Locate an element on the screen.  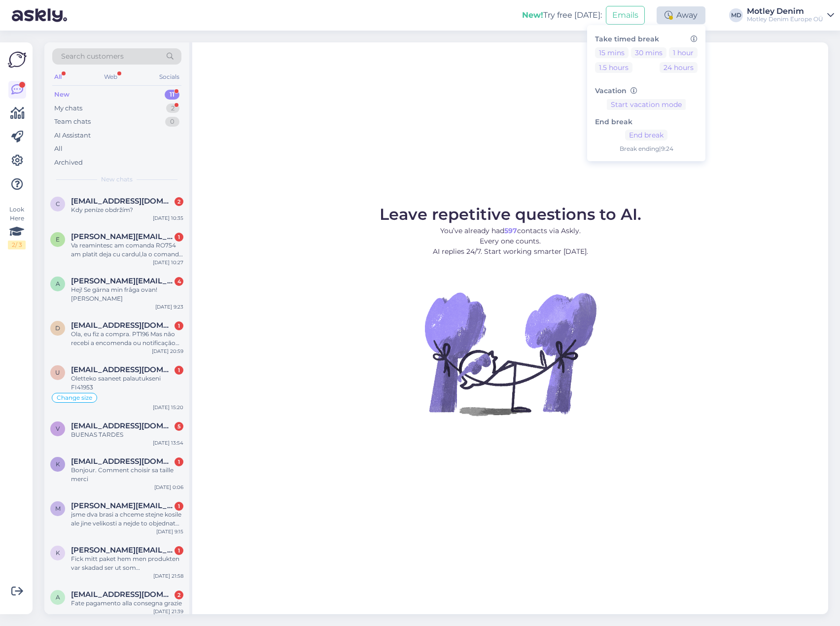
b: New! is located at coordinates (532, 14).